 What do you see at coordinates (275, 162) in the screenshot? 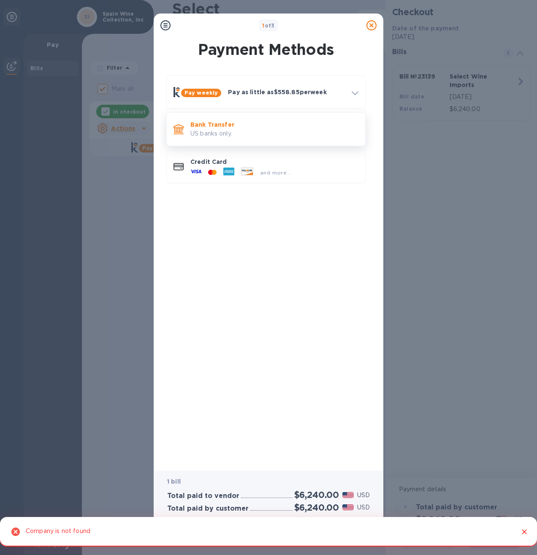
I see `p: Credit Card` at bounding box center [275, 162].